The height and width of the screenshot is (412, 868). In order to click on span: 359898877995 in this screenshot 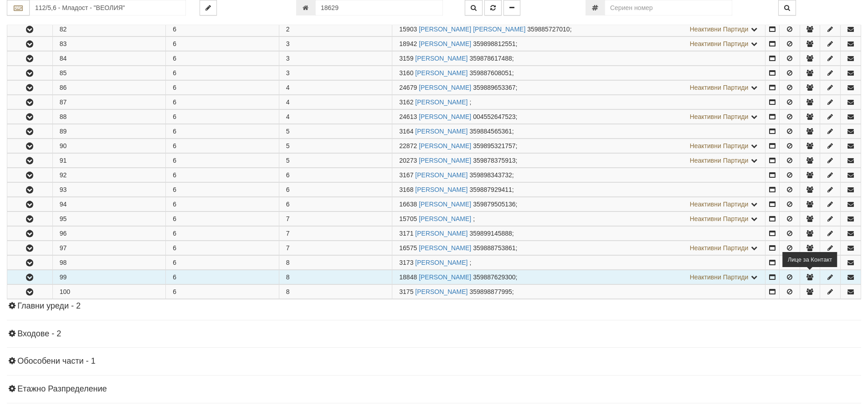, I will do `click(490, 291)`.